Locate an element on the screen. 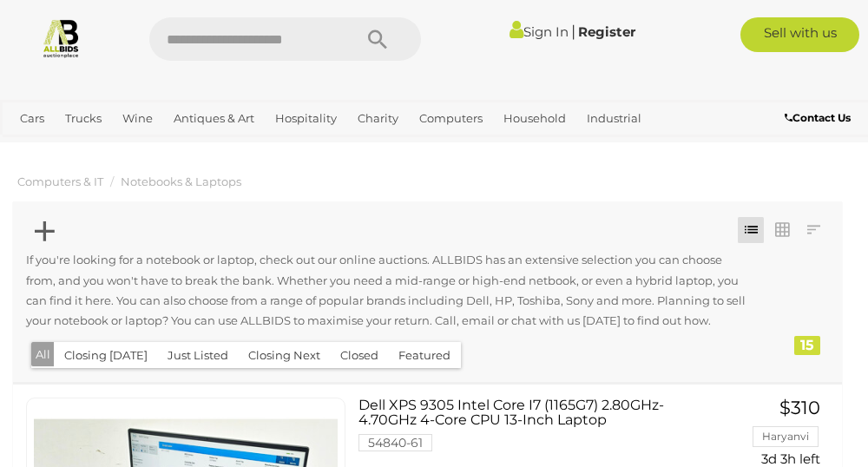 This screenshot has width=868, height=467. div: 15 is located at coordinates (808, 345).